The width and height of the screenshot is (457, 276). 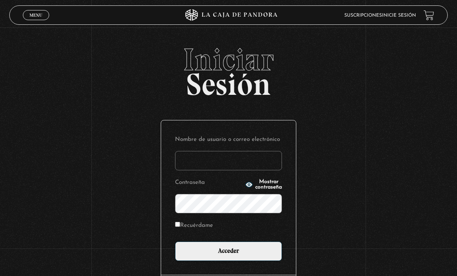 I want to click on label: Recuérdame, so click(x=194, y=226).